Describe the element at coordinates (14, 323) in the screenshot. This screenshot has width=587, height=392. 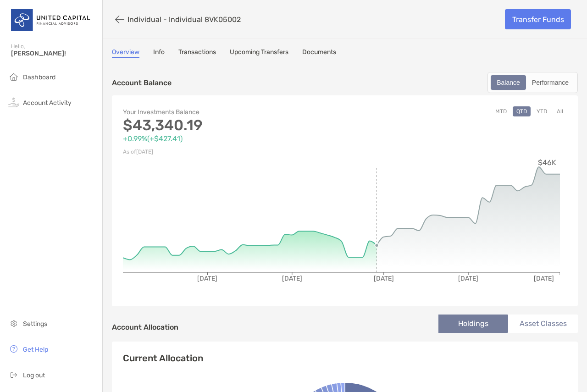
I see `img: settings icon` at that location.